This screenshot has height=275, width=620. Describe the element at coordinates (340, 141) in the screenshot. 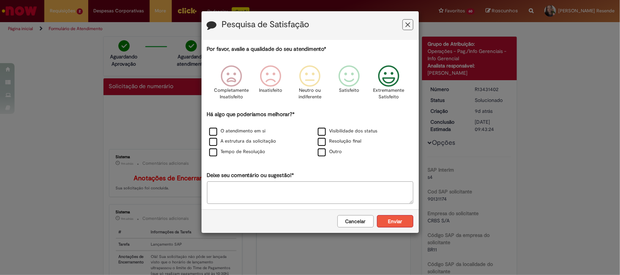

I see `label: Resolução final` at that location.